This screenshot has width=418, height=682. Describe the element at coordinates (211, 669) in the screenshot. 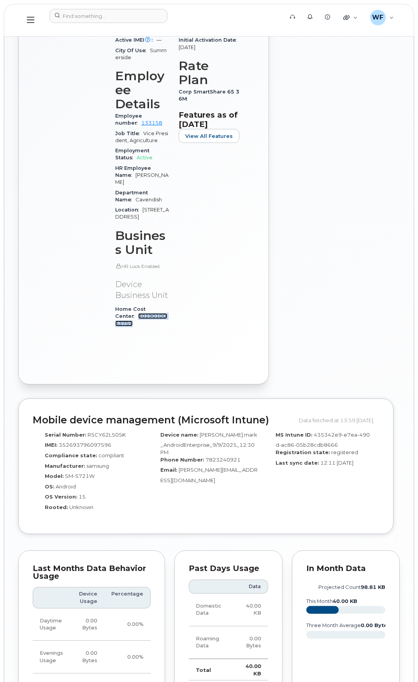

I see `td: Total` at that location.